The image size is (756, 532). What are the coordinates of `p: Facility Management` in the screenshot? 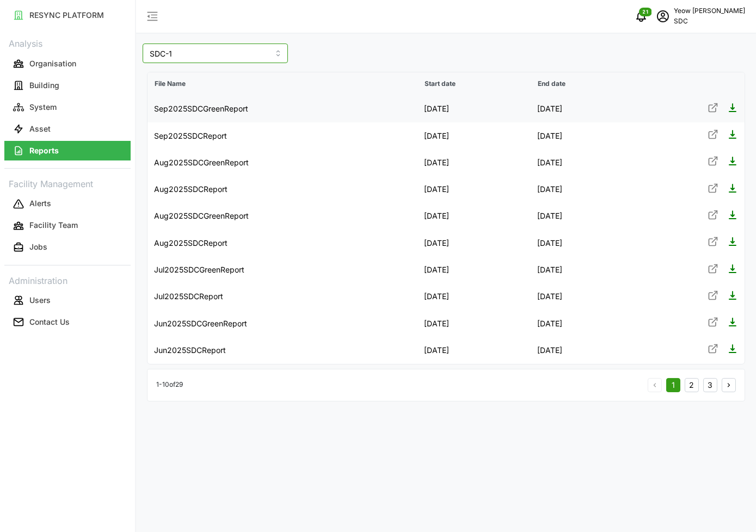 It's located at (67, 183).